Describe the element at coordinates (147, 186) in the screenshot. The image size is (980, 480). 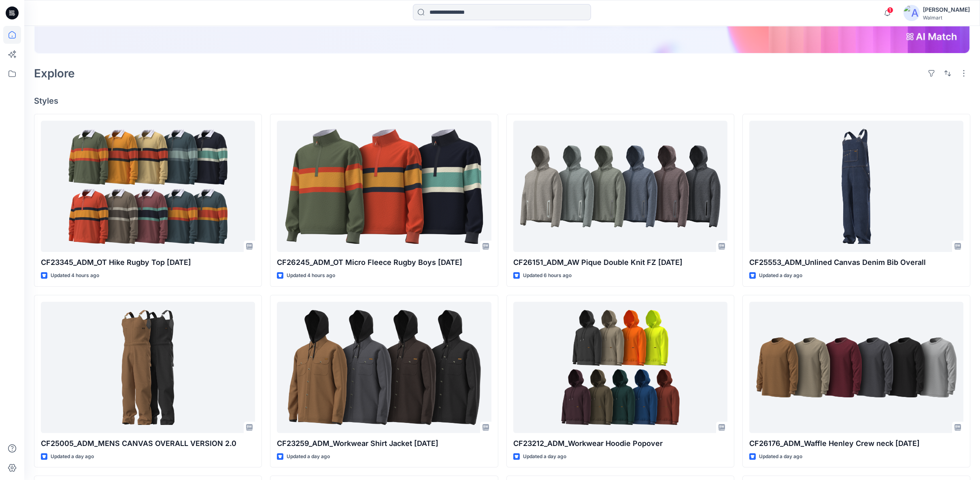
I see `a: CF23345_ADM_OT Hike Rugby Top 29SEP25` at that location.